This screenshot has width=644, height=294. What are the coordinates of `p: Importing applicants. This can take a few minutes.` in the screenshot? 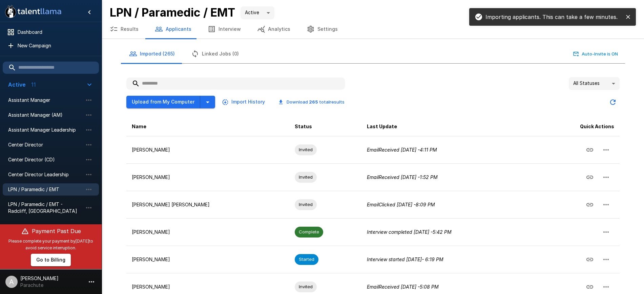 It's located at (551, 17).